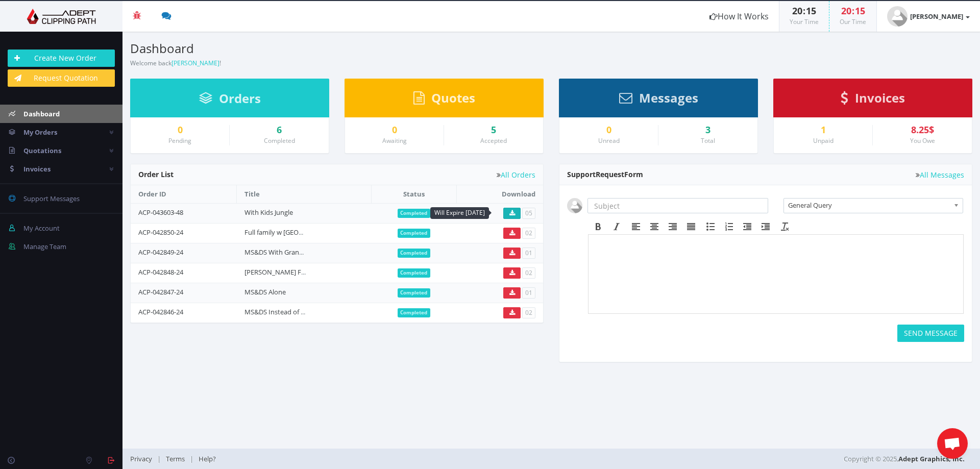 The image size is (980, 469). I want to click on a: 6, so click(279, 130).